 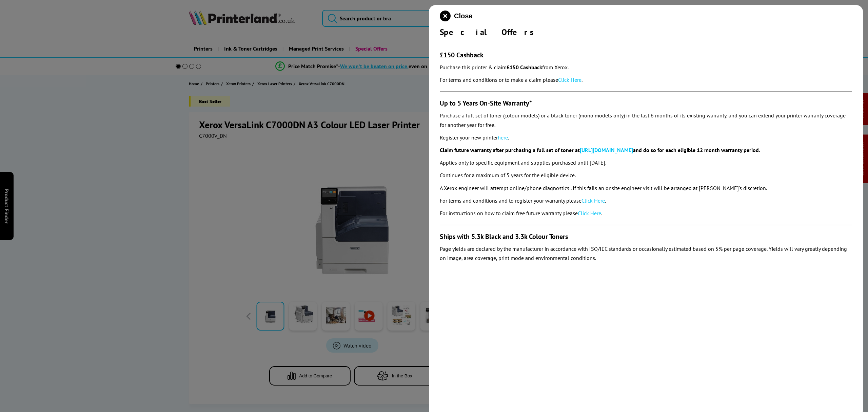 What do you see at coordinates (643, 253) in the screenshot?
I see `em: Page yields are declared by the manufacturer in accordance with ISO/IEC standards or occasionally...` at bounding box center [643, 253].